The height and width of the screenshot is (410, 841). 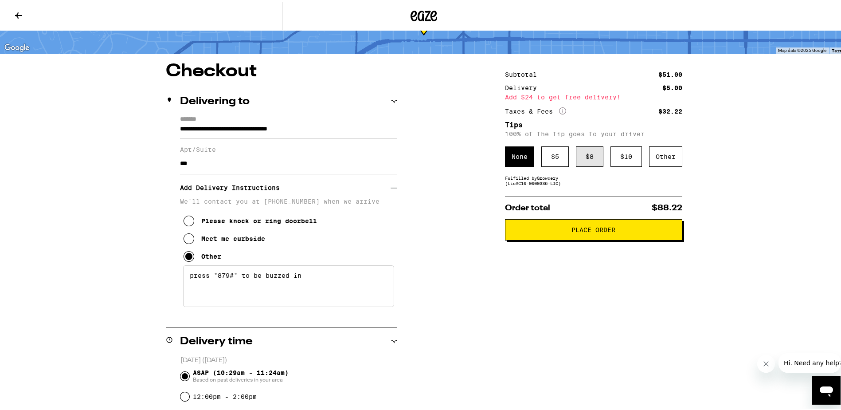 I want to click on div: Taxes & Fees, so click(x=536, y=110).